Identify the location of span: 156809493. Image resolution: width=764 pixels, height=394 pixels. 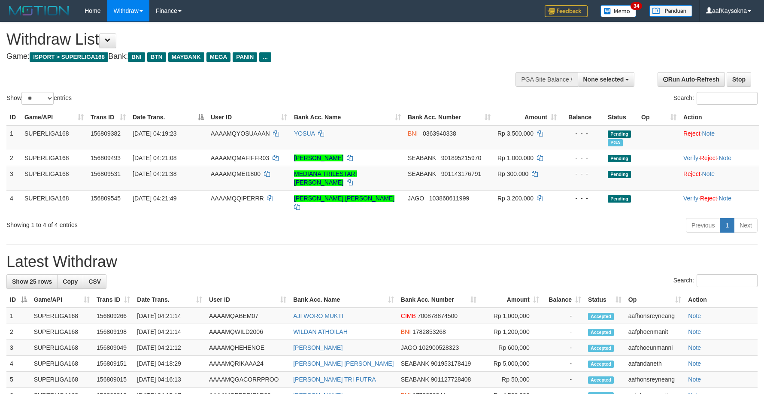
(106, 158).